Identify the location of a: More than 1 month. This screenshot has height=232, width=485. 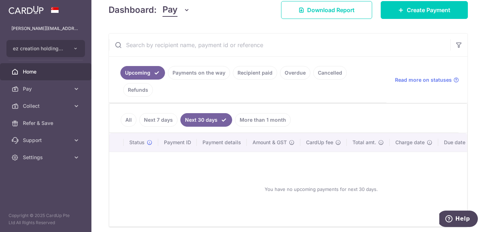
(263, 120).